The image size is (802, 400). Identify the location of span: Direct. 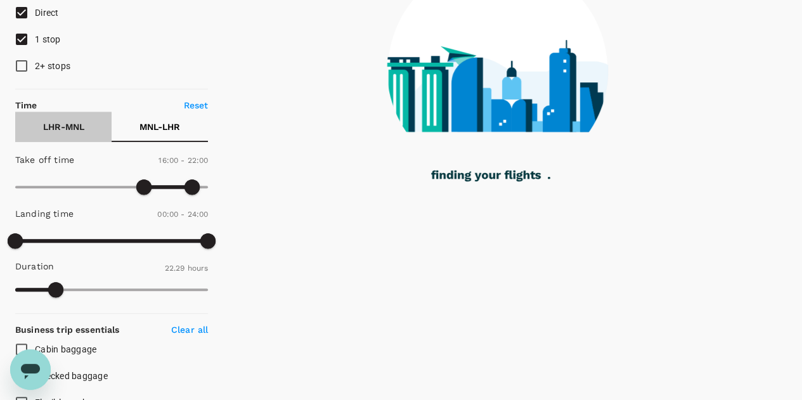
(47, 13).